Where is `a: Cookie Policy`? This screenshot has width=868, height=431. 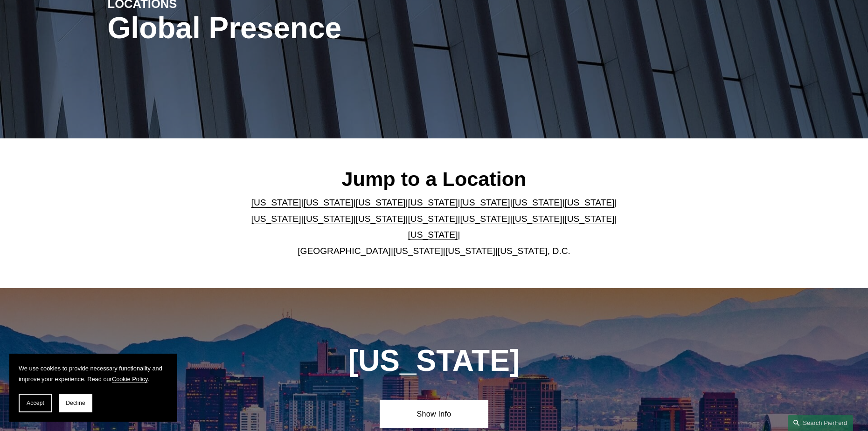 a: Cookie Policy is located at coordinates (130, 379).